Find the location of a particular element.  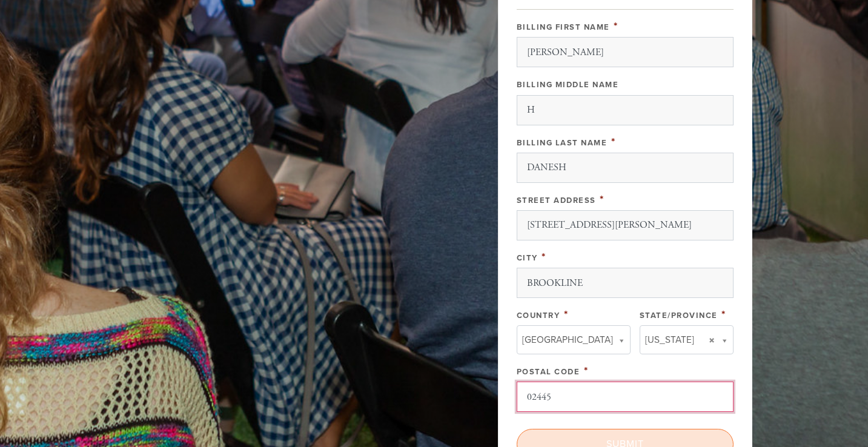

label: Street Address is located at coordinates (556, 200).